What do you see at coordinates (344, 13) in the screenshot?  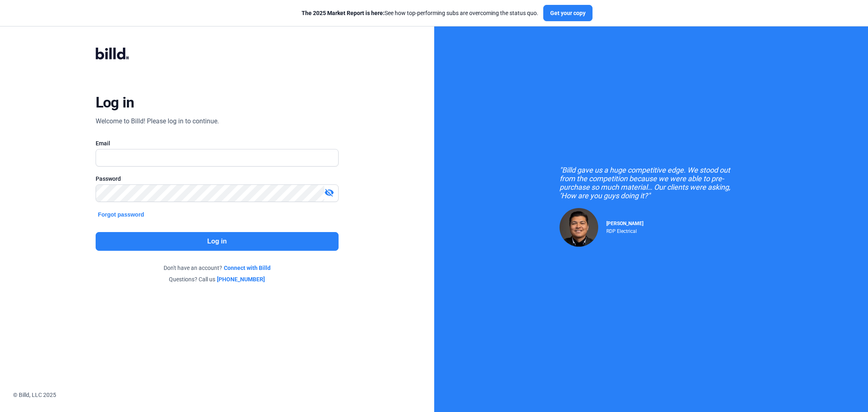 I see `span: The 2025 Market Report is here:` at bounding box center [344, 13].